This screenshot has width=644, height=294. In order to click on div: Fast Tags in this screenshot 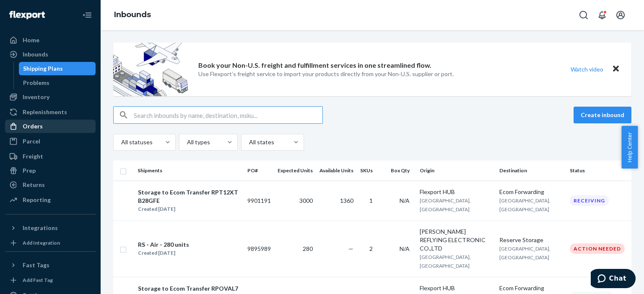, I will do `click(36, 265)`.